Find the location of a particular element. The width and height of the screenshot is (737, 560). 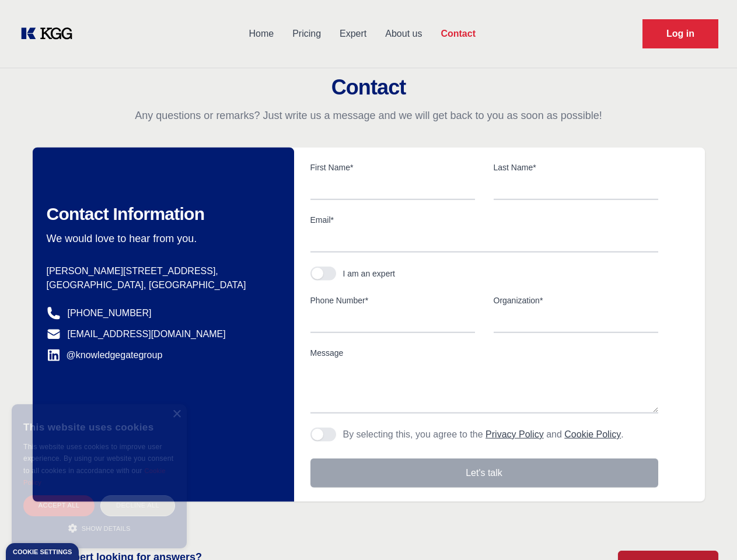

label: Email* is located at coordinates (485, 220).